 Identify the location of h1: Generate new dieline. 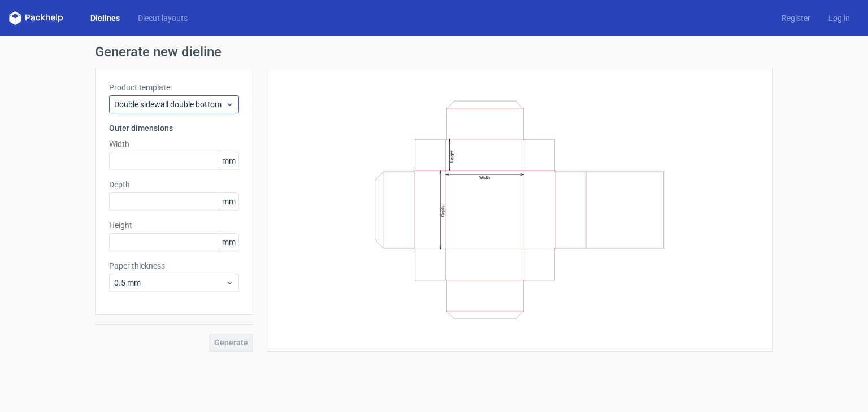
(434, 52).